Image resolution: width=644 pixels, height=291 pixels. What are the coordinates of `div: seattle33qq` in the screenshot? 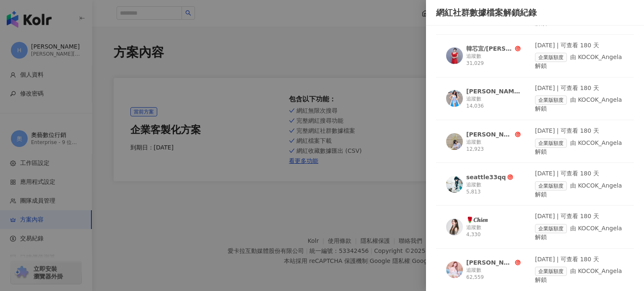 It's located at (486, 177).